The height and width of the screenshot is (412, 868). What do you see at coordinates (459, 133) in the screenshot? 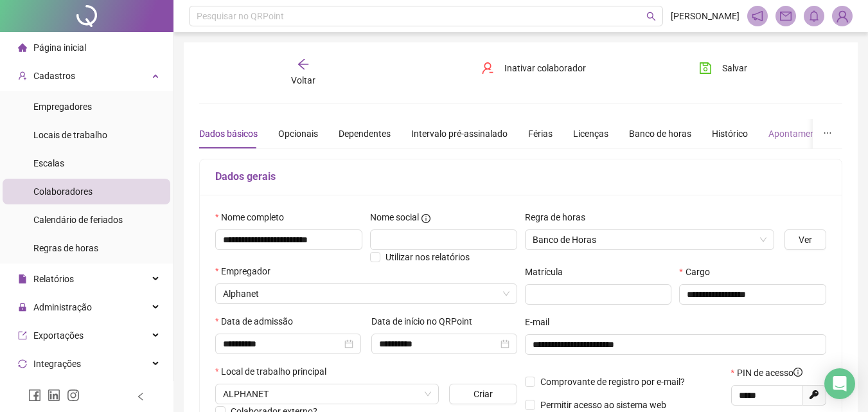
I see `div: Intervalo pré-assinalado` at bounding box center [459, 133].